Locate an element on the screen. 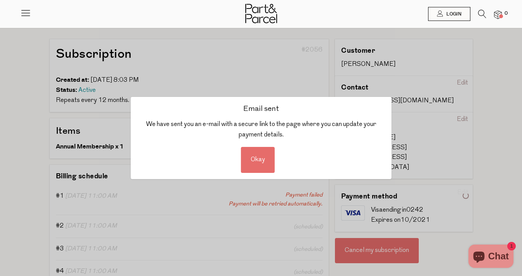 The width and height of the screenshot is (522, 276). div: Email sent is located at coordinates (261, 109).